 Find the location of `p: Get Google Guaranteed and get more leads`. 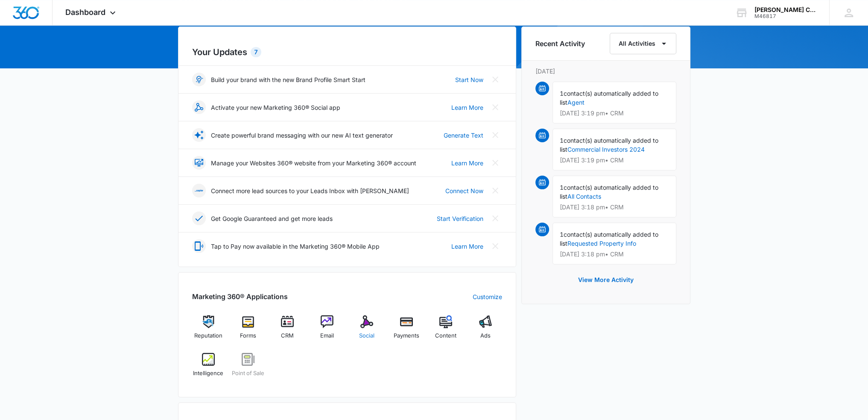

p: Get Google Guaranteed and get more leads is located at coordinates (272, 218).